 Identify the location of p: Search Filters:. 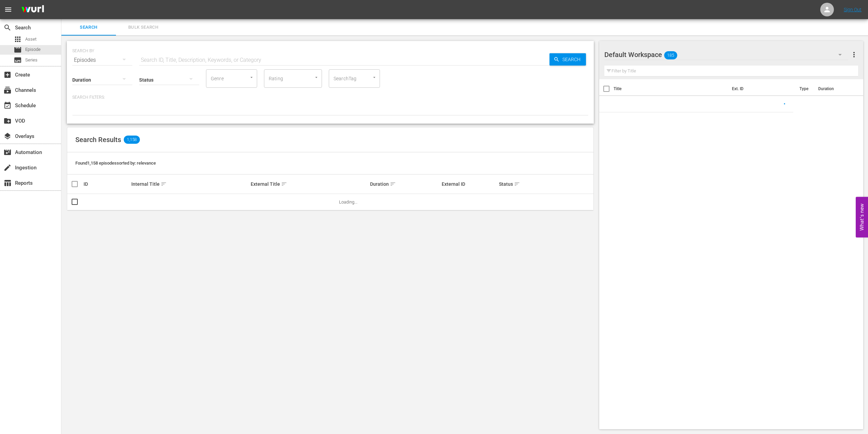
(330, 97).